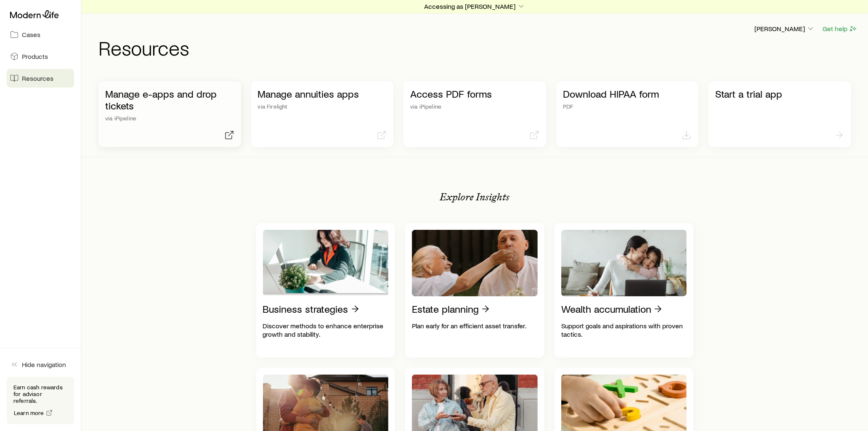 Image resolution: width=868 pixels, height=431 pixels. What do you see at coordinates (606, 309) in the screenshot?
I see `p: Wealth accumulation` at bounding box center [606, 309].